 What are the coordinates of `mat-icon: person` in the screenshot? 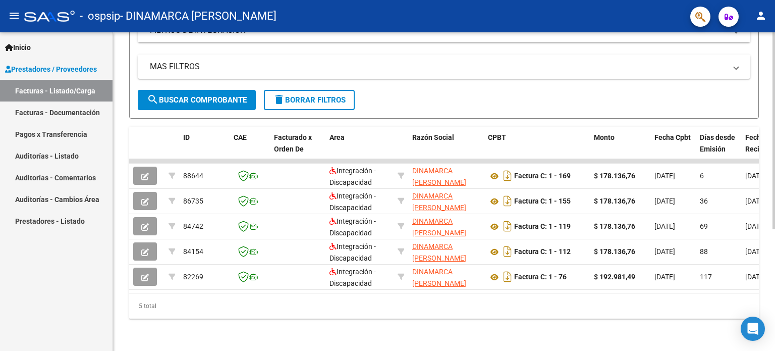 It's located at (761, 16).